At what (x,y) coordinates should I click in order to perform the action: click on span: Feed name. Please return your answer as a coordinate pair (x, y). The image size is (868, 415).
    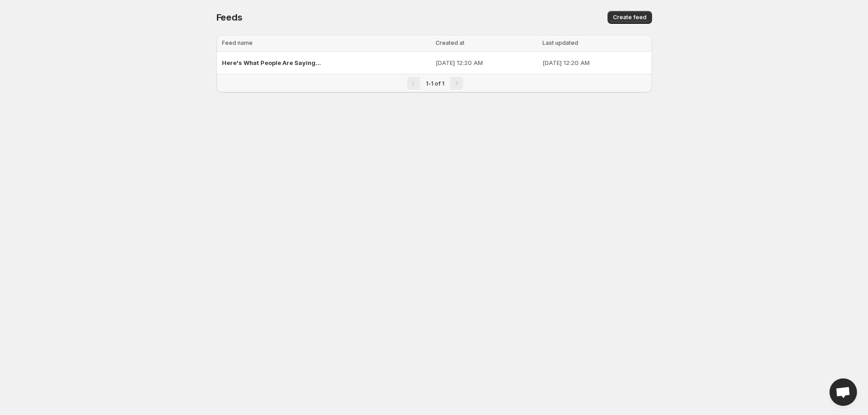
    Looking at the image, I should click on (237, 43).